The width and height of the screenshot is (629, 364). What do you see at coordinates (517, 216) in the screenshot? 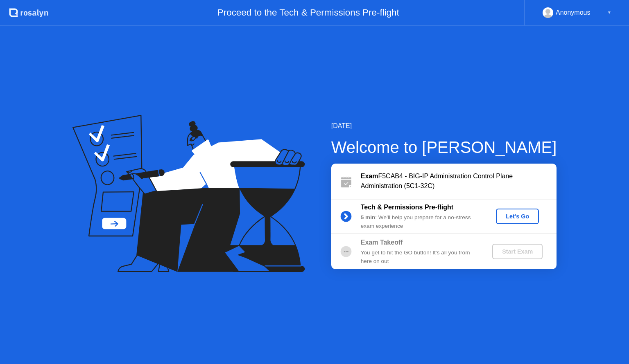
I see `button: Let's Go` at bounding box center [517, 216].